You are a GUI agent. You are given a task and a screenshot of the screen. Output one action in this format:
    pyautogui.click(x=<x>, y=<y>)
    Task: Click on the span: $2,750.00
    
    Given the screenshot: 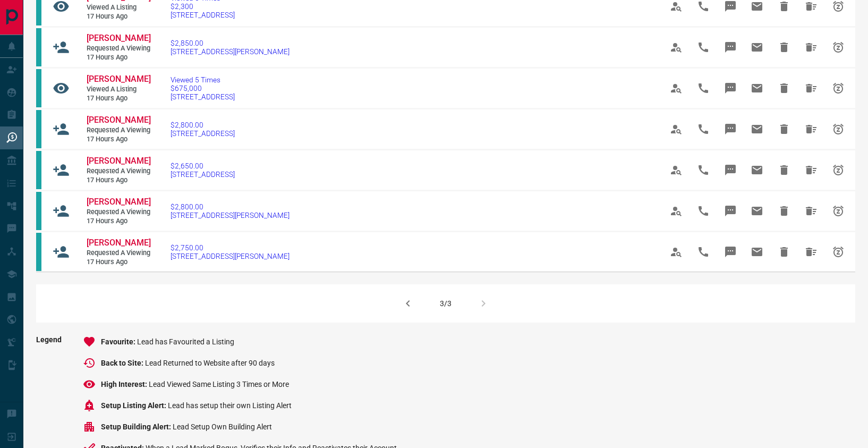 What is the action you would take?
    pyautogui.click(x=230, y=247)
    